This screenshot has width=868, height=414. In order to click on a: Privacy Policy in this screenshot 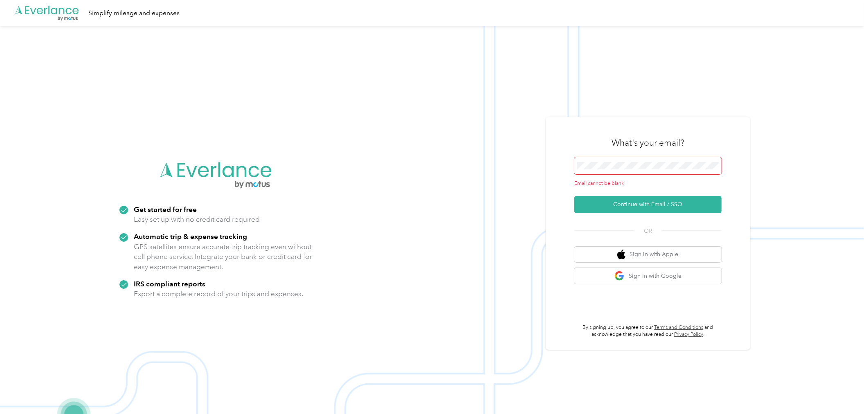, I will do `click(688, 334)`.